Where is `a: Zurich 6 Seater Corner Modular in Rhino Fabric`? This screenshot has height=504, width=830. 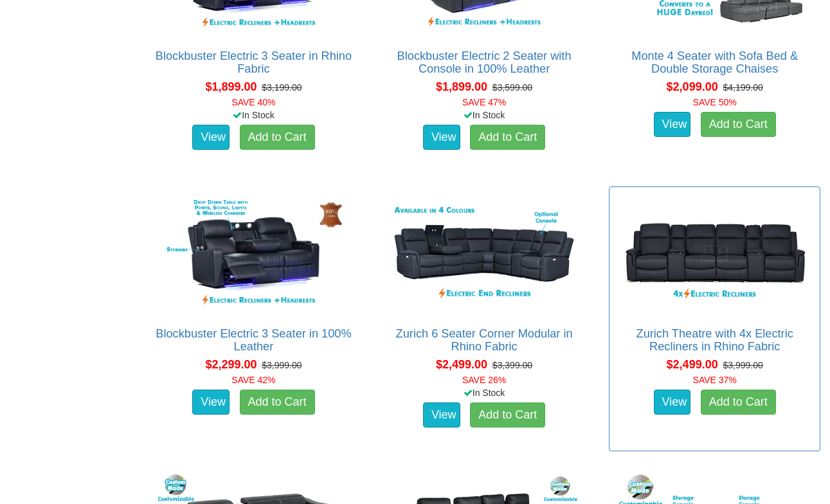
a: Zurich 6 Seater Corner Modular in Rhino Fabric is located at coordinates (485, 340).